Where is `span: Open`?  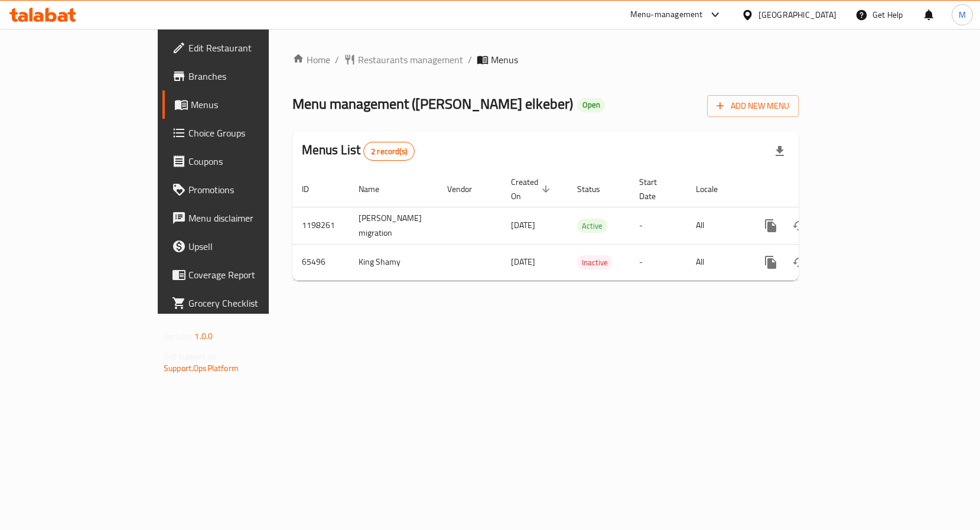
span: Open is located at coordinates (592, 104).